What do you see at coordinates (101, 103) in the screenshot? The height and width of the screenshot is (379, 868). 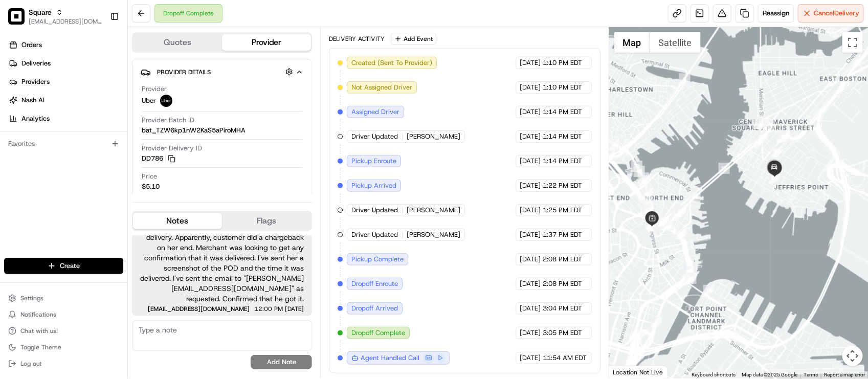 I see `div: Start new chat` at bounding box center [101, 103].